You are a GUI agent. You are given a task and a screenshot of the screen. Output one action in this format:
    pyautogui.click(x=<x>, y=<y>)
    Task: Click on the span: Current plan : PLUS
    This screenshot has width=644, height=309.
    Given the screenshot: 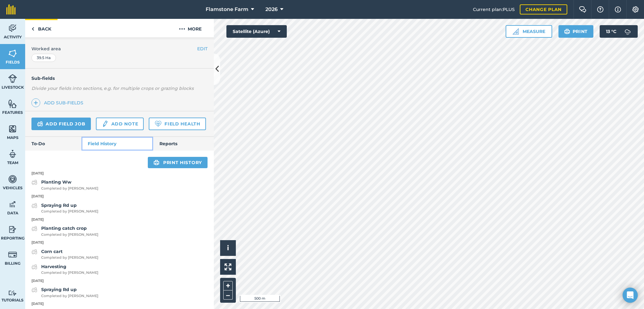 What is the action you would take?
    pyautogui.click(x=494, y=10)
    